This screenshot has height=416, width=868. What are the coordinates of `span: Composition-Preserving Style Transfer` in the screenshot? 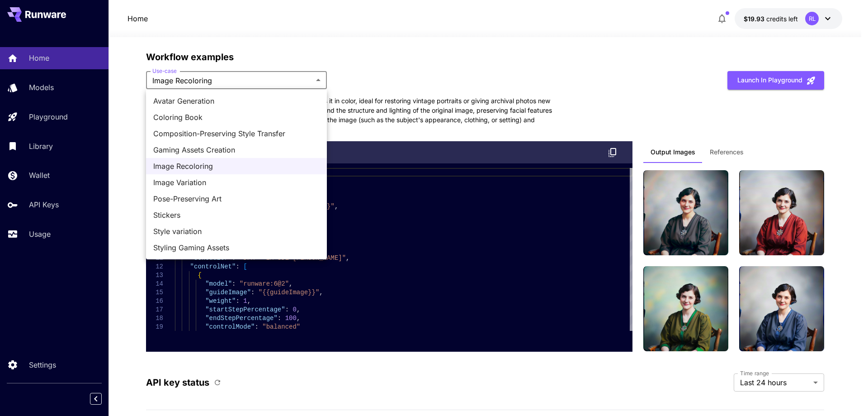 It's located at (236, 133).